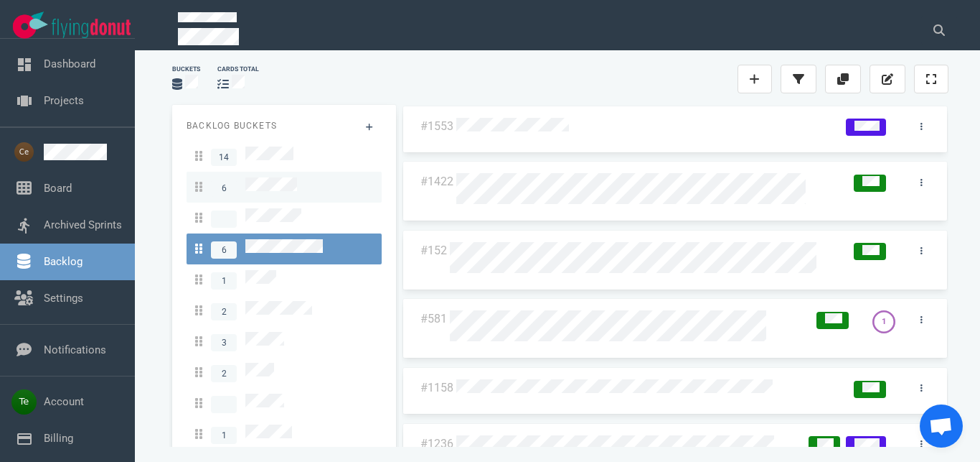 The height and width of the screenshot is (462, 980). I want to click on img: Flying Donut text logo, so click(91, 28).